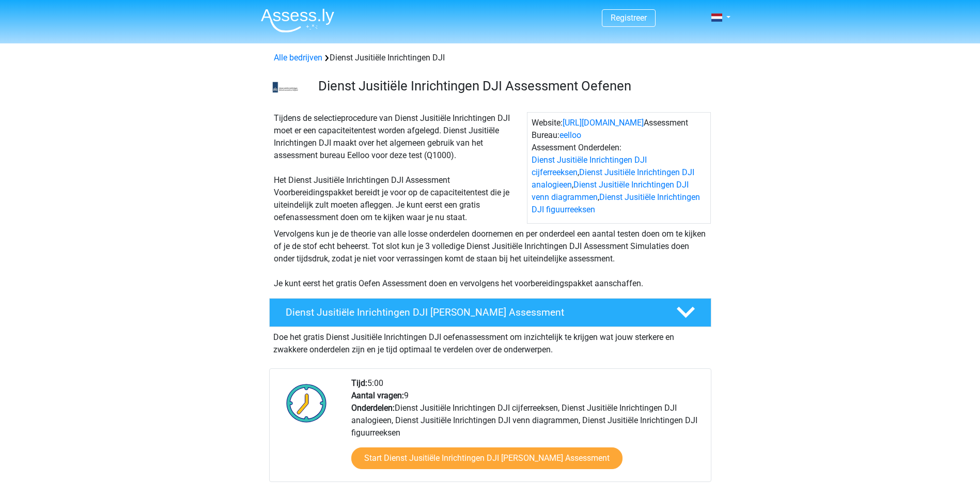  I want to click on a: Alle bedrijven, so click(298, 57).